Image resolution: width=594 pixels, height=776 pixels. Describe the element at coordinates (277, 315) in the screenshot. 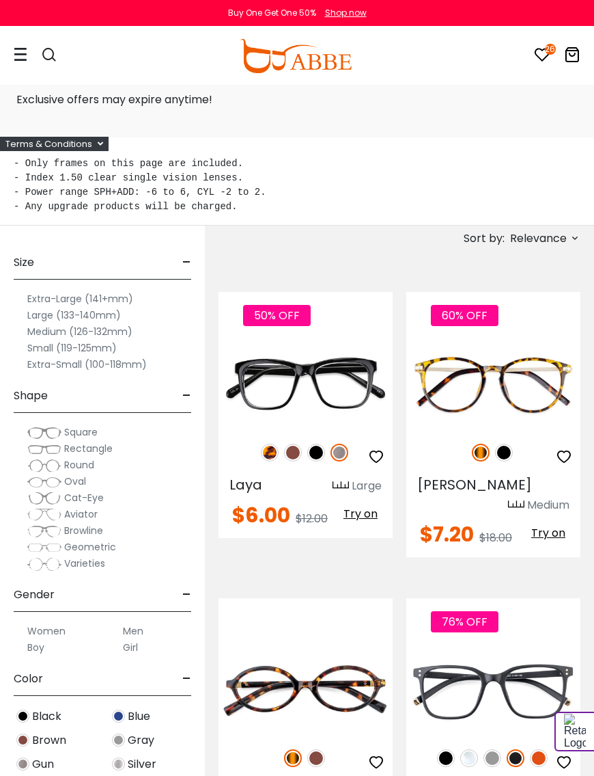

I see `span: 50% OFF` at that location.